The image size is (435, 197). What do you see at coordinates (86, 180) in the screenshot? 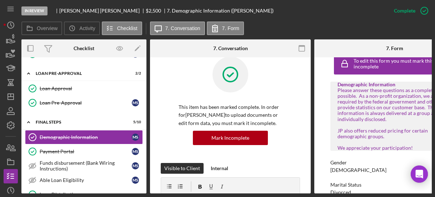
I see `div: Able Loan Eligibility` at bounding box center [86, 180].